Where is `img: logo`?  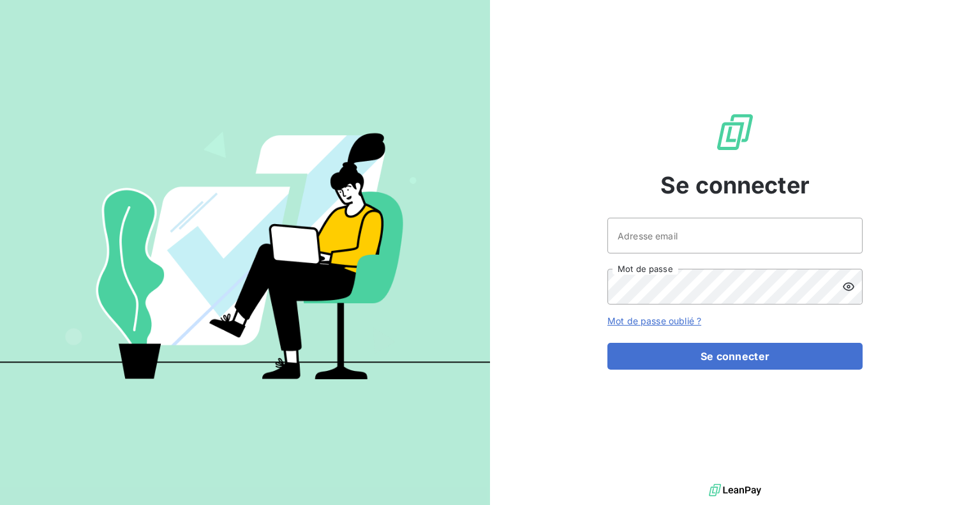 img: logo is located at coordinates (735, 490).